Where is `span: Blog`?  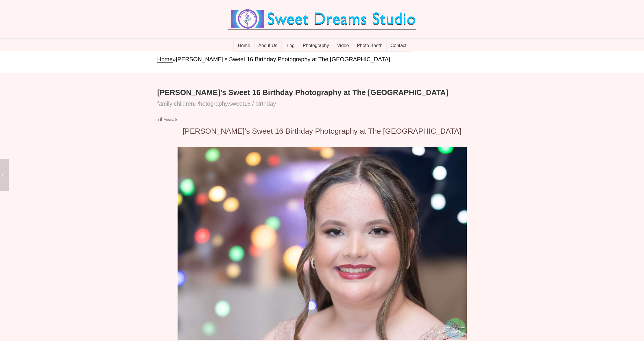 span: Blog is located at coordinates (290, 46).